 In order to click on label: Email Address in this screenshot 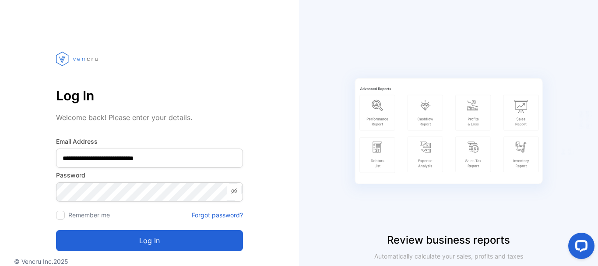, I will do `click(149, 141)`.